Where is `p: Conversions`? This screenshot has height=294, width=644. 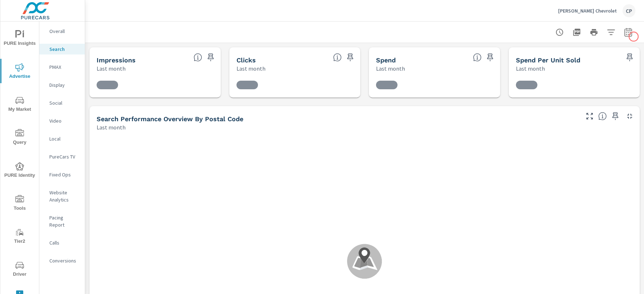
p: Conversions is located at coordinates (64, 260).